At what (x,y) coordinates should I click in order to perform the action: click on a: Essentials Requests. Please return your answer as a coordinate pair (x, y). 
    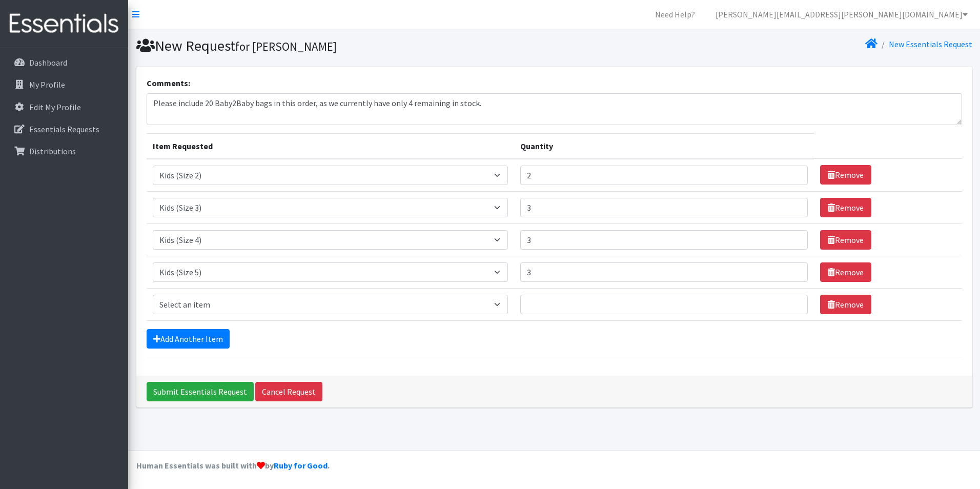
    Looking at the image, I should click on (64, 129).